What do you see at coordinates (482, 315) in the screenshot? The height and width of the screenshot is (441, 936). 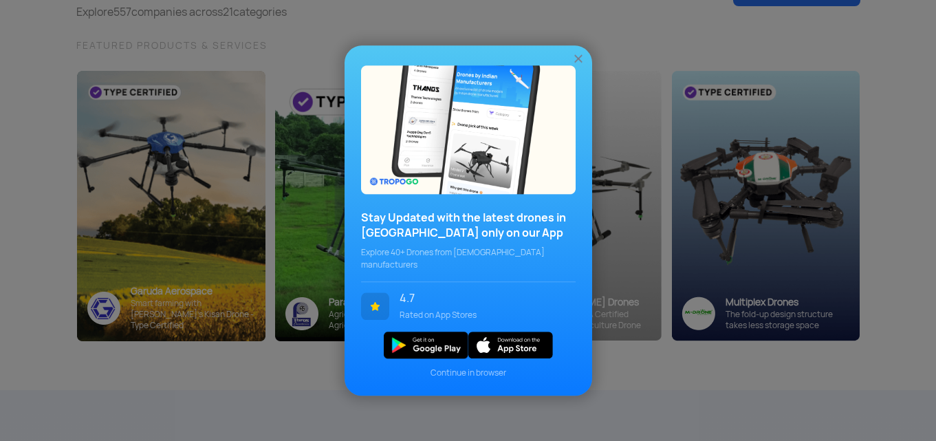 I see `span: Rated on App Stores` at bounding box center [482, 315].